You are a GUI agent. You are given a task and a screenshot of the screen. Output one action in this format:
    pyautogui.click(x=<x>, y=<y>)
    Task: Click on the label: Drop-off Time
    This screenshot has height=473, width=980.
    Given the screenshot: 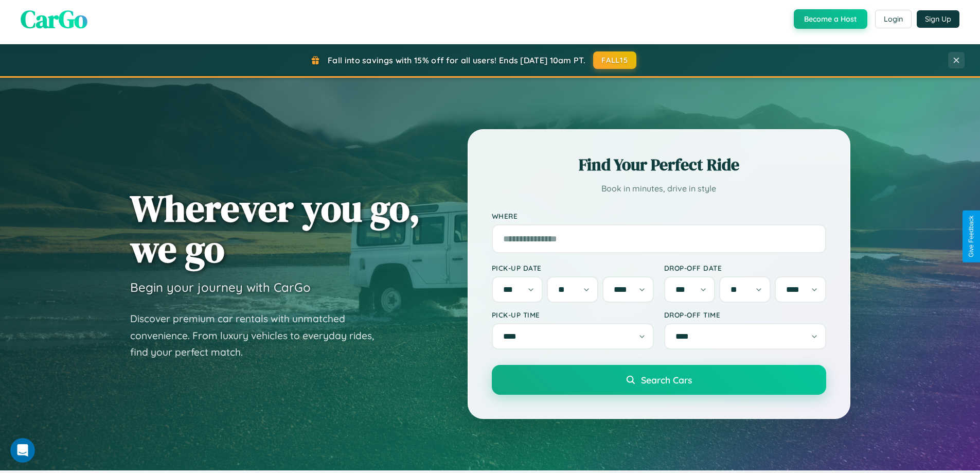 What is the action you would take?
    pyautogui.click(x=745, y=314)
    